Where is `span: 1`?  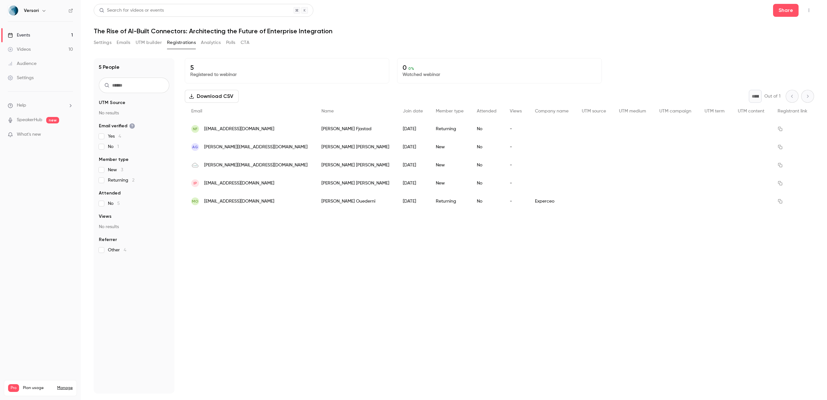 span: 1 is located at coordinates (118, 147).